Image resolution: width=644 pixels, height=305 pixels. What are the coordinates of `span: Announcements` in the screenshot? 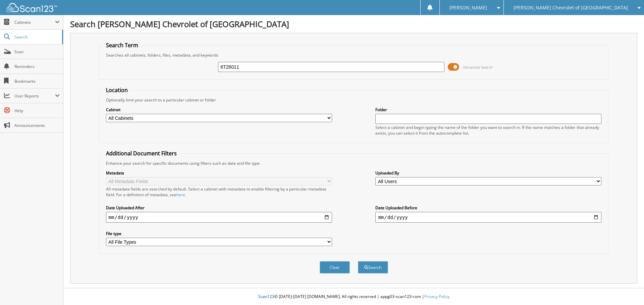 It's located at (37, 125).